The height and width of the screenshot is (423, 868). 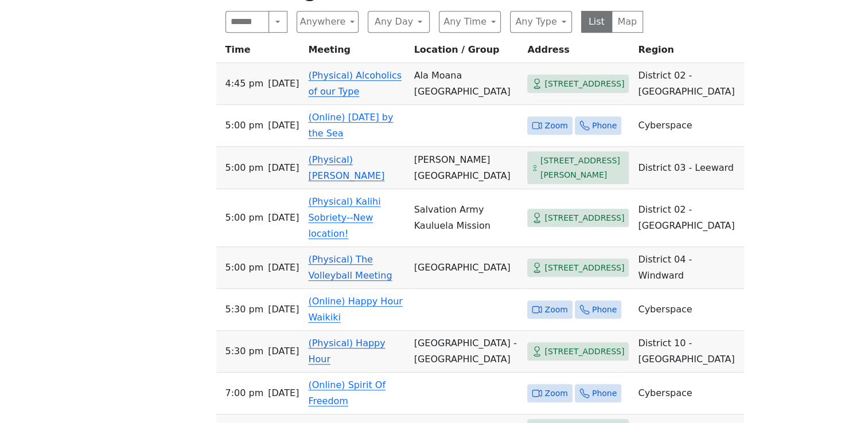 What do you see at coordinates (355, 83) in the screenshot?
I see `a: (Physical) Alcoholics of our Type` at bounding box center [355, 83].